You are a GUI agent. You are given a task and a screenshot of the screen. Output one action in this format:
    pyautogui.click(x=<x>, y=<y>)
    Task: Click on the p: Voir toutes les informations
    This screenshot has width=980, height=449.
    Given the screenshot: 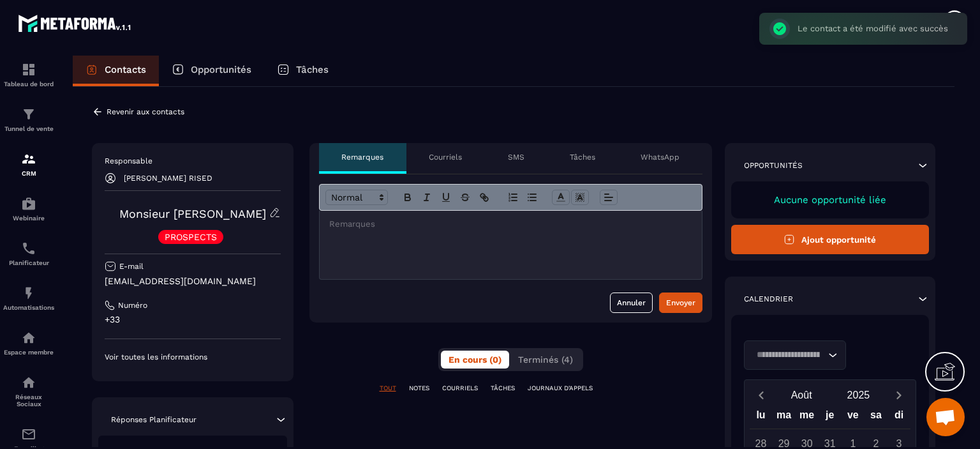 What is the action you would take?
    pyautogui.click(x=192, y=357)
    